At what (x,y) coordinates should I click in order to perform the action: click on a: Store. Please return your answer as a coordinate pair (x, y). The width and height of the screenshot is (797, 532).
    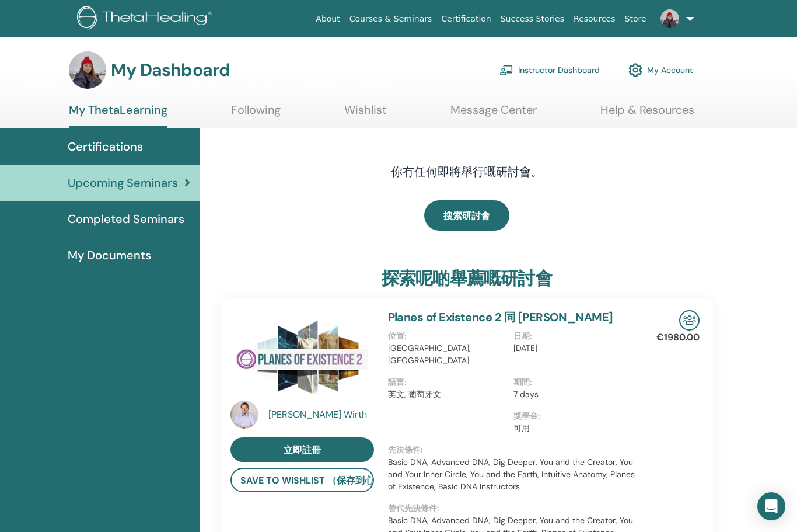
    Looking at the image, I should click on (635, 19).